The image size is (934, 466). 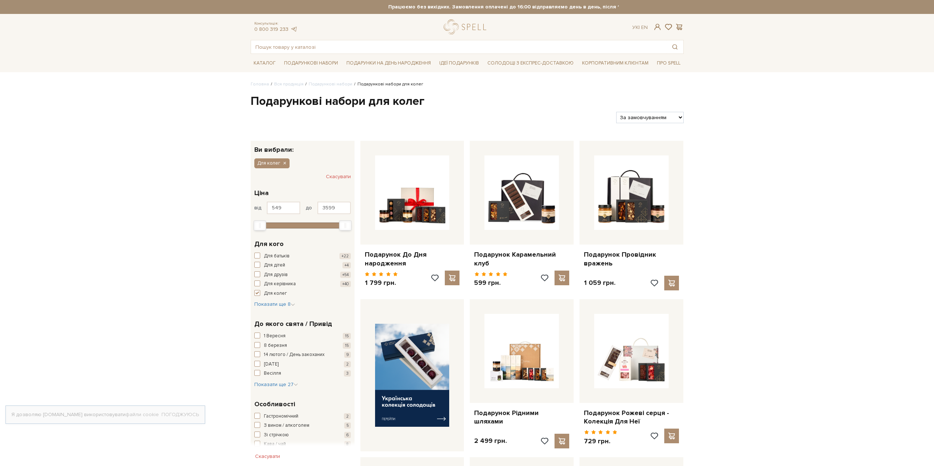 I want to click on a: Корпоративним клієнтам, so click(x=615, y=63).